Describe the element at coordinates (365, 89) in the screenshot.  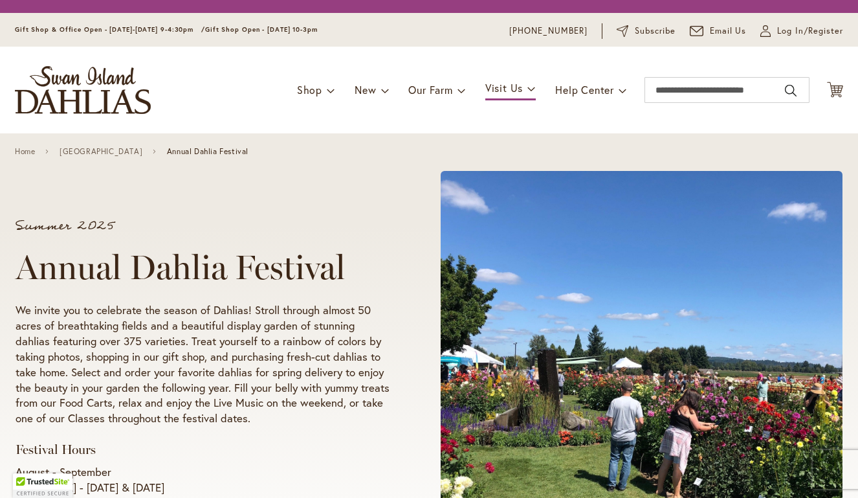
I see `span: New` at that location.